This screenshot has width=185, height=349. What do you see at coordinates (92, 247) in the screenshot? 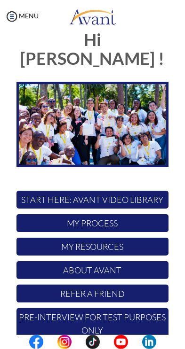
I see `p: My Resources` at bounding box center [92, 247].